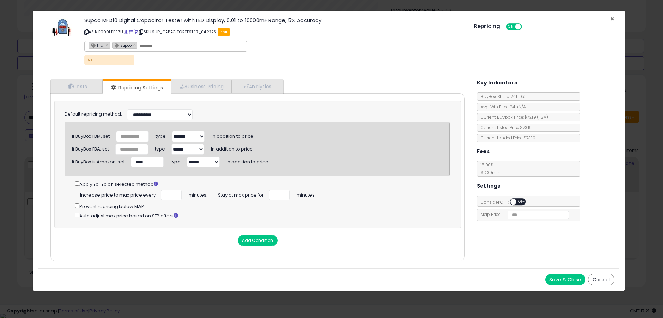  Describe the element at coordinates (91, 148) in the screenshot. I see `div: If BuyBox FBA, set` at that location.